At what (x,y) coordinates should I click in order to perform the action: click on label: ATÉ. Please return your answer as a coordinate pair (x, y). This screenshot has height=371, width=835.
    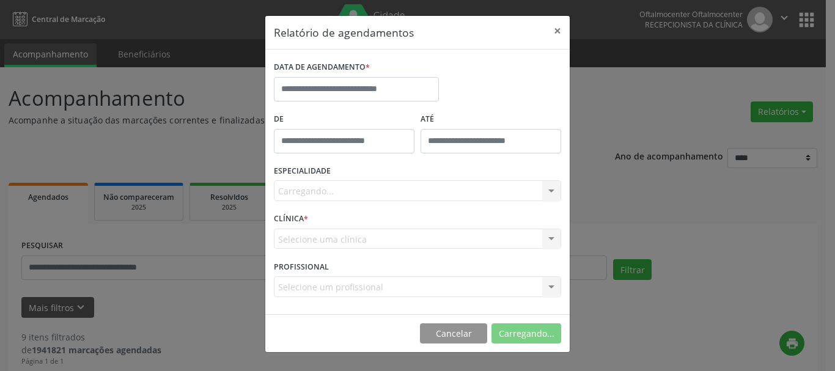
    Looking at the image, I should click on (491, 119).